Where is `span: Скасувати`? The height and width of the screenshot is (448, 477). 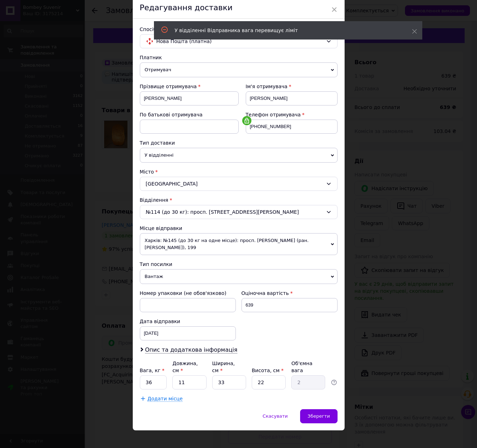
span: Скасувати is located at coordinates (274, 416).